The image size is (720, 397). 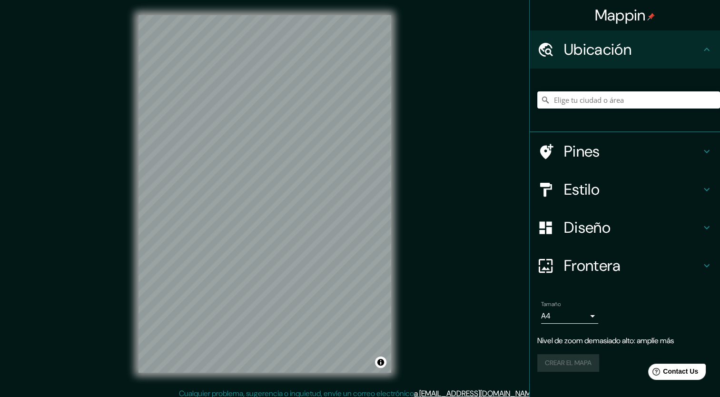 What do you see at coordinates (625, 266) in the screenshot?
I see `div: Frontera` at bounding box center [625, 266].